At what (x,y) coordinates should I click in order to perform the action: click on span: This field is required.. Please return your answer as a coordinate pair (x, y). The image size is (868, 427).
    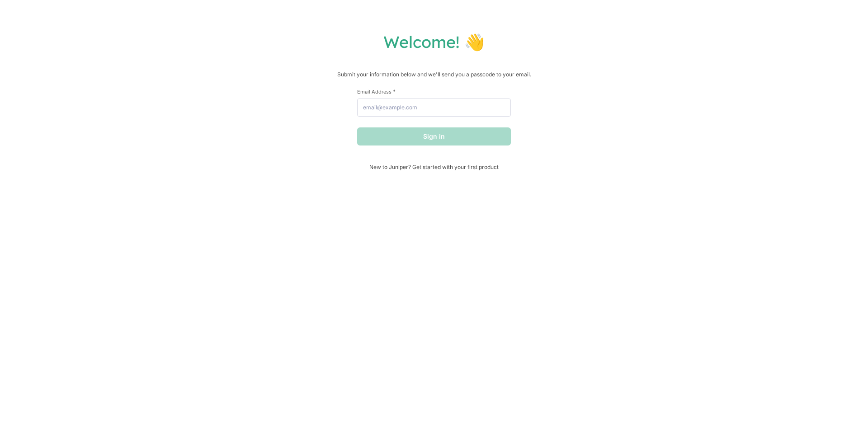
    Looking at the image, I should click on (394, 91).